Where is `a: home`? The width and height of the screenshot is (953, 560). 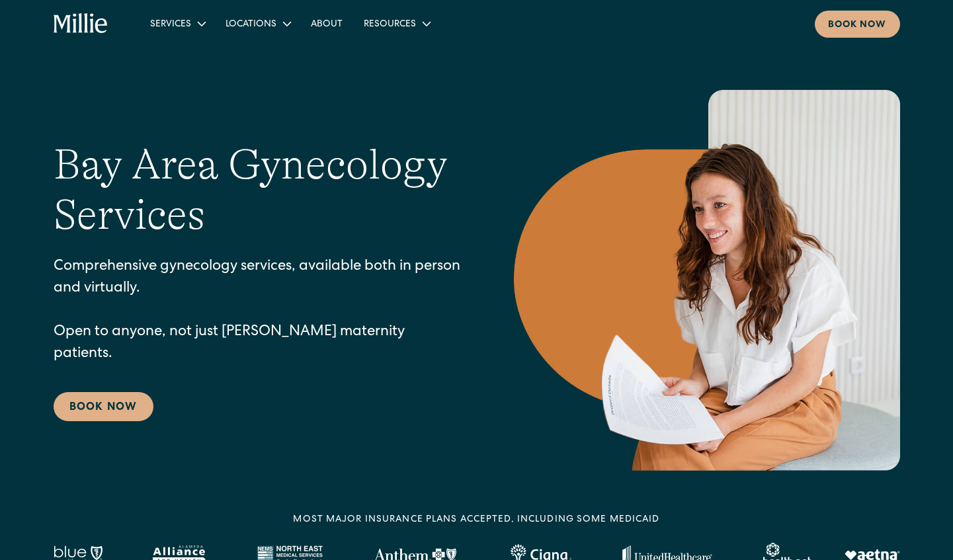 a: home is located at coordinates (80, 24).